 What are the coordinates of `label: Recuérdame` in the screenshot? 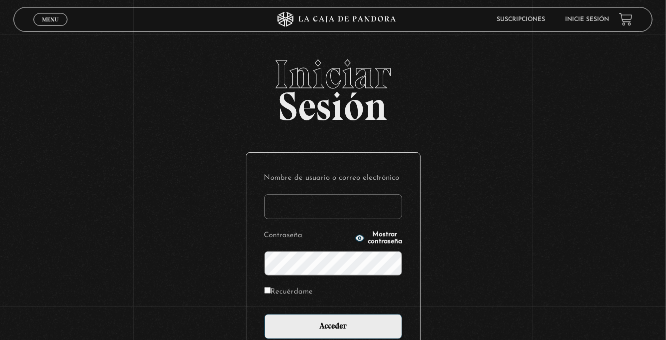 It's located at (289, 292).